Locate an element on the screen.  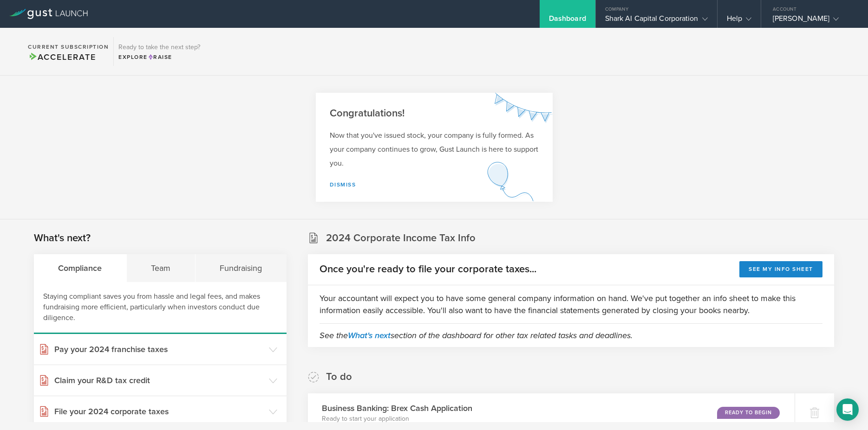
div: Open Intercom Messenger is located at coordinates (847, 410).